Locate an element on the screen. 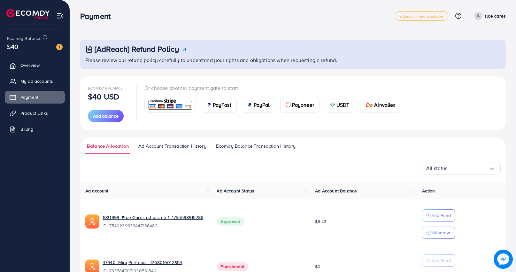 The height and width of the screenshot is (272, 516). a: floe cares is located at coordinates (489, 16).